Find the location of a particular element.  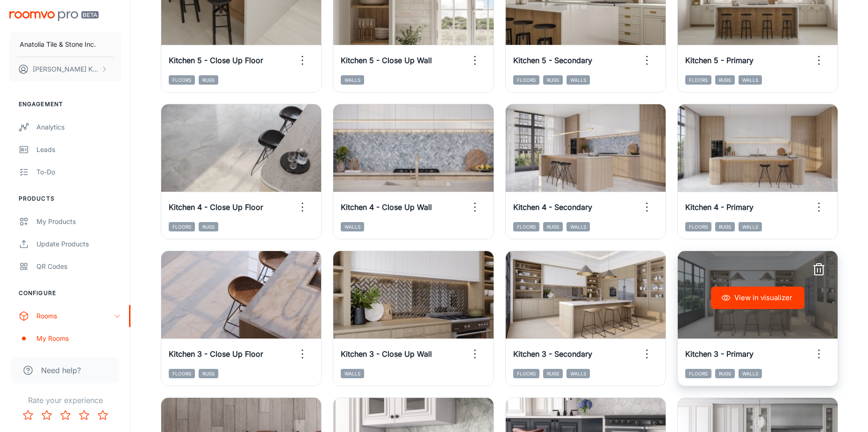

h6: Kitchen 5 - Close Up Floor is located at coordinates (216, 60).